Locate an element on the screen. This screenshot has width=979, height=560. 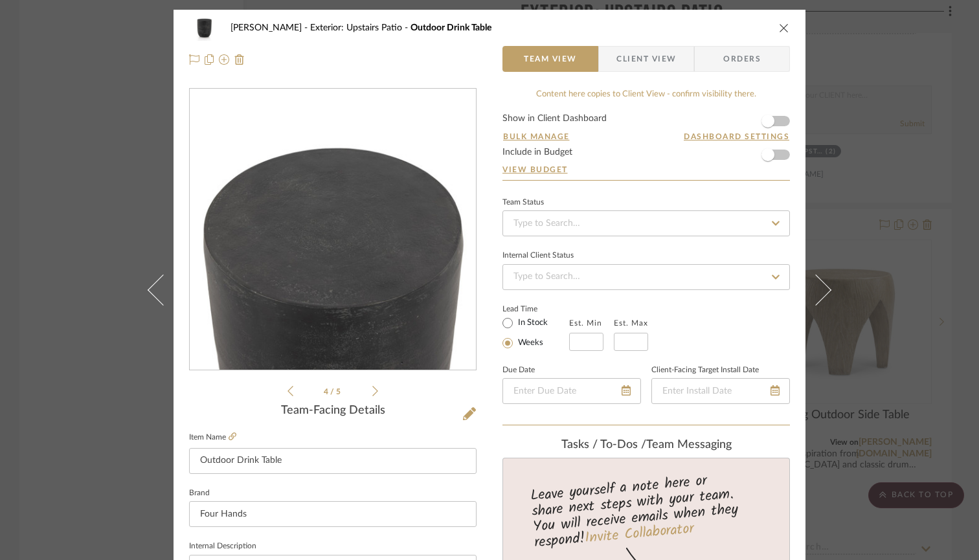
span: Client View is located at coordinates (646, 59).